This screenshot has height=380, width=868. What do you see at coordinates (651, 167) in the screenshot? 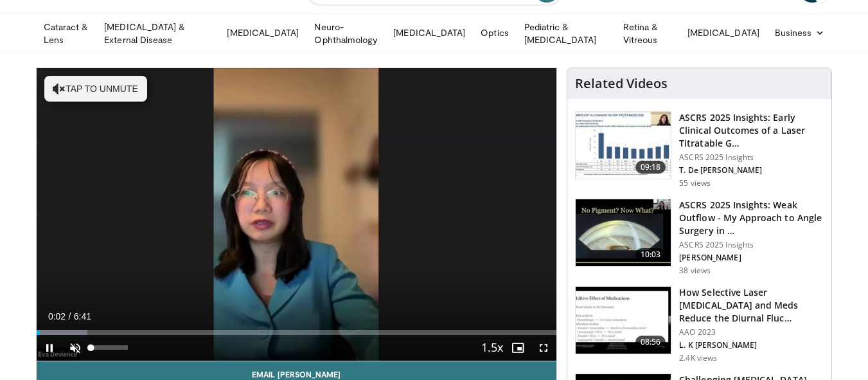
I see `span: 09:18` at bounding box center [651, 167].